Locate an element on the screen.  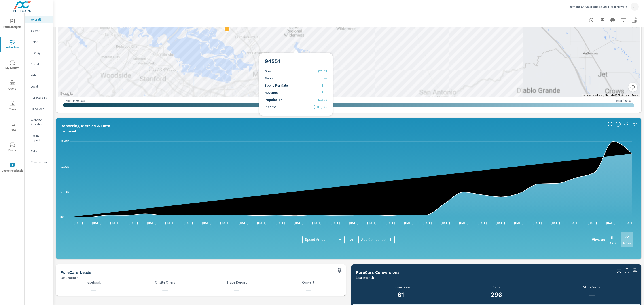
p: Video is located at coordinates (40, 75).